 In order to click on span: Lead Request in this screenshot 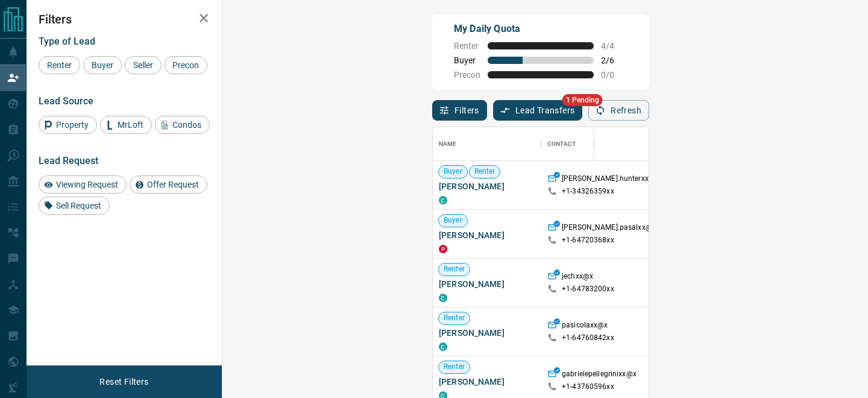, I will do `click(68, 160)`.